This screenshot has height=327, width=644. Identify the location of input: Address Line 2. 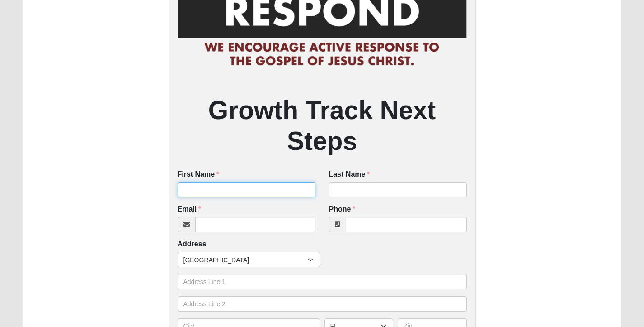
(323, 304).